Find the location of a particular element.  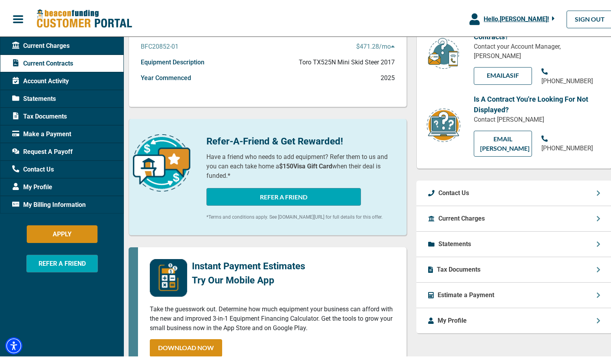

p: Try Our Mobile App is located at coordinates (248, 279).